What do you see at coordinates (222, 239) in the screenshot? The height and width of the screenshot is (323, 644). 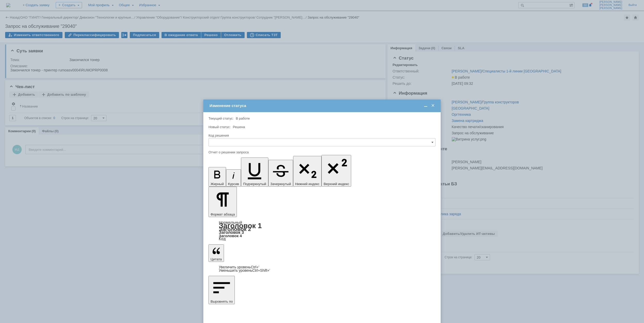 I see `a: Код` at bounding box center [222, 239].